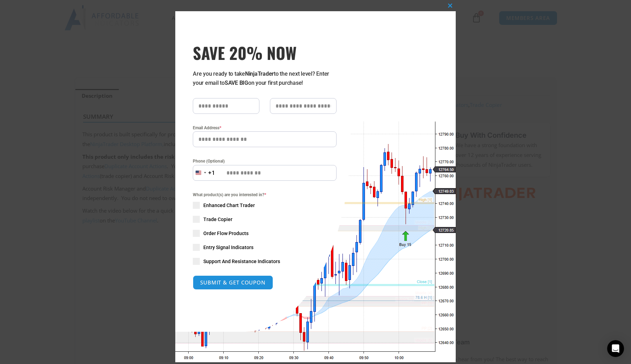 This screenshot has width=631, height=364. What do you see at coordinates (204, 173) in the screenshot?
I see `button: Selected country` at bounding box center [204, 173].